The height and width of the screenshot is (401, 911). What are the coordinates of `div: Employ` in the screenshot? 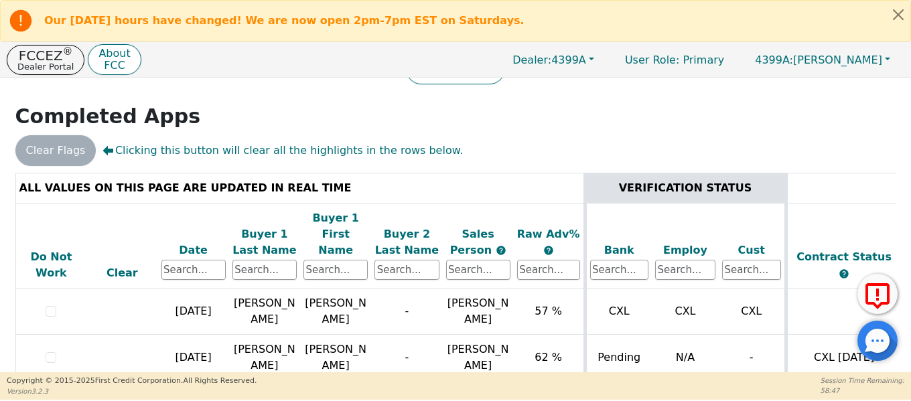 It's located at (685, 250).